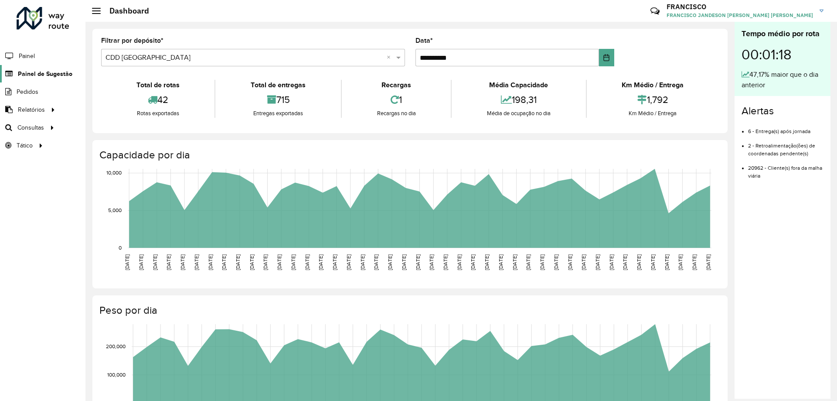 The image size is (837, 401). What do you see at coordinates (158, 99) in the screenshot?
I see `div: 42` at bounding box center [158, 99].